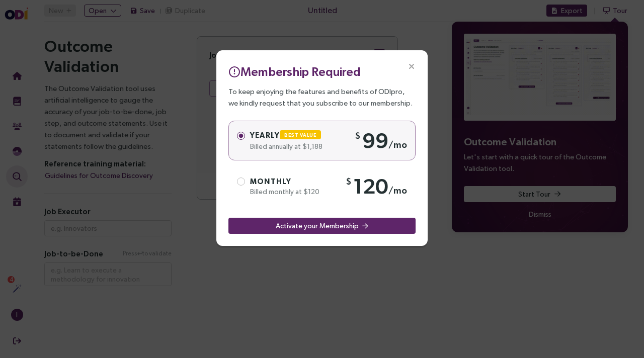  What do you see at coordinates (411, 66) in the screenshot?
I see `button: Close` at bounding box center [411, 66].